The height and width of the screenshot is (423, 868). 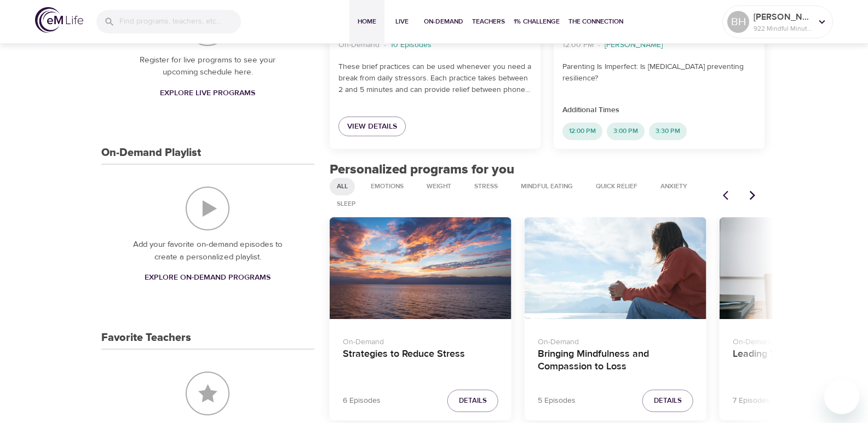 I want to click on button: Previous items, so click(x=728, y=196).